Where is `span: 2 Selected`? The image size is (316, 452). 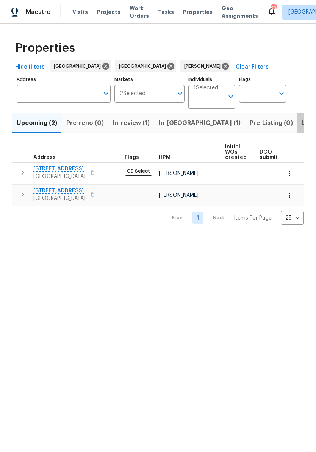
span: 2 Selected is located at coordinates (133, 94).